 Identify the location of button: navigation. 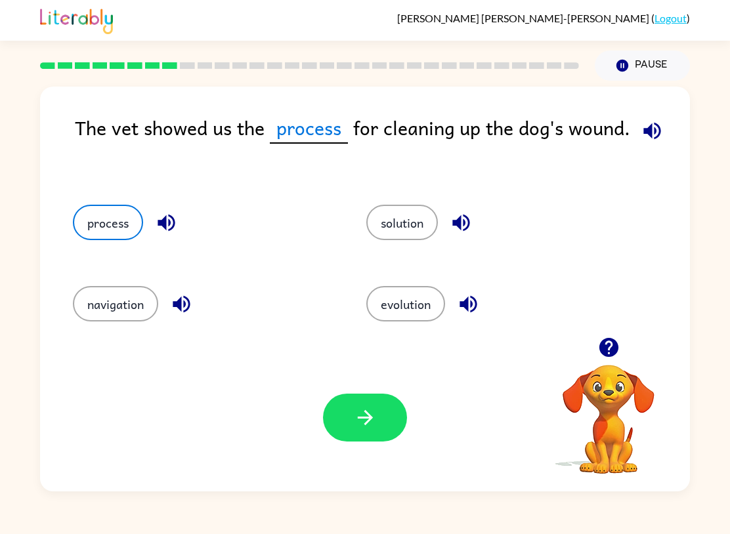
(116, 304).